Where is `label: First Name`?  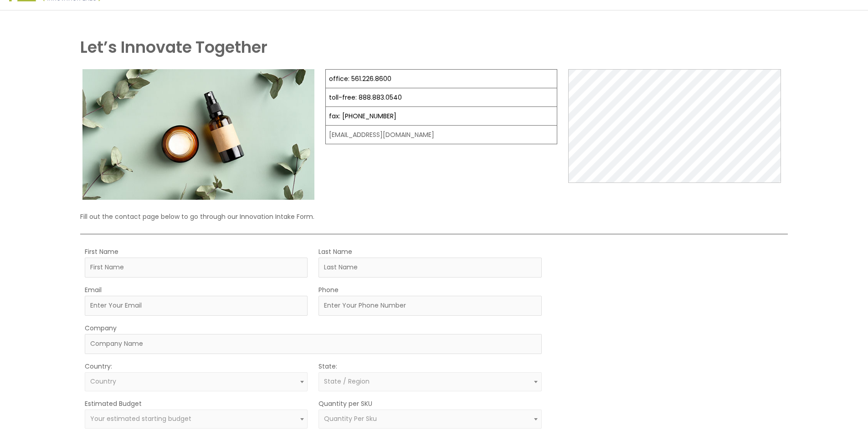 label: First Name is located at coordinates (102, 252).